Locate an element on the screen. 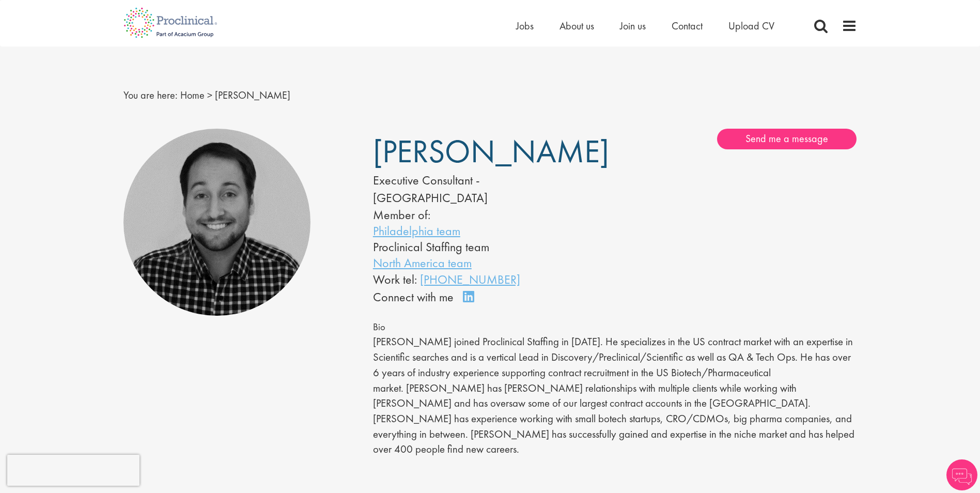 This screenshot has width=980, height=493. span: About us is located at coordinates (576, 26).